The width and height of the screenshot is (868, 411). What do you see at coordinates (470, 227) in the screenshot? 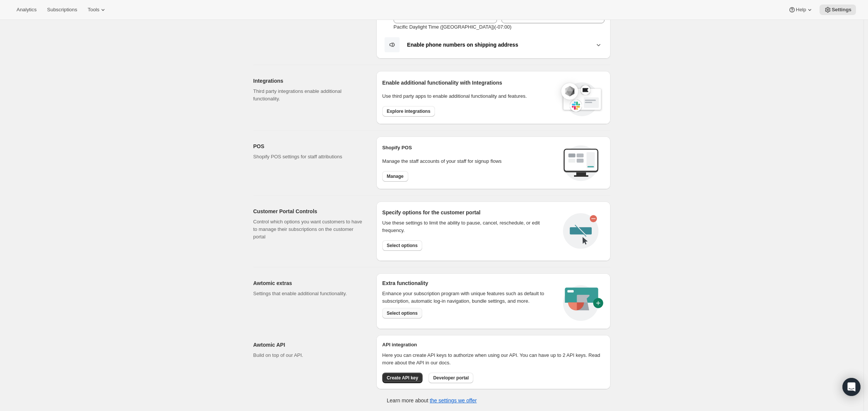
I see `div: Use these settings to limit the ability to pause, cancel, reschedule, or edit frequency.` at bounding box center [470, 227].